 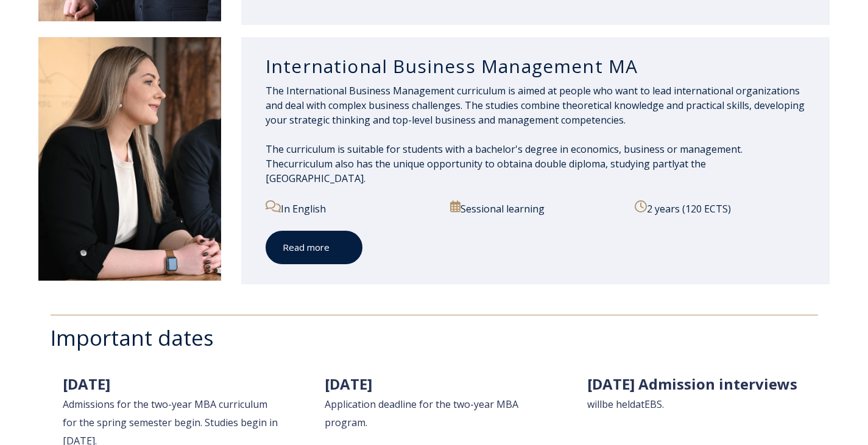 I want to click on font: Important dates, so click(x=132, y=337).